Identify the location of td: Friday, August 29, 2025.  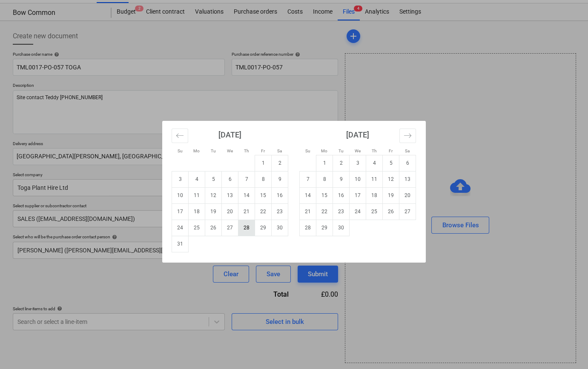
(263, 228).